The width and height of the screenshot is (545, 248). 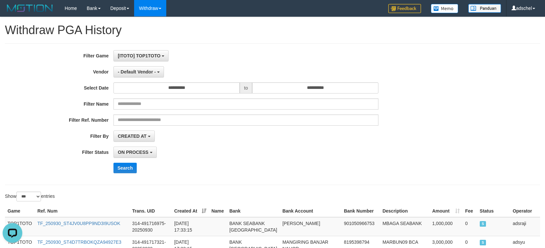 I want to click on button: ON PROCESS, so click(x=135, y=152).